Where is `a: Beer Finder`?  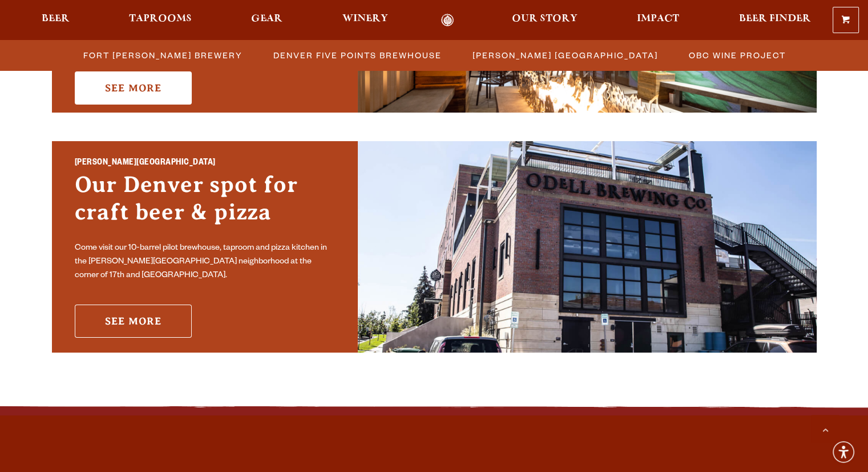 a: Beer Finder is located at coordinates (775, 20).